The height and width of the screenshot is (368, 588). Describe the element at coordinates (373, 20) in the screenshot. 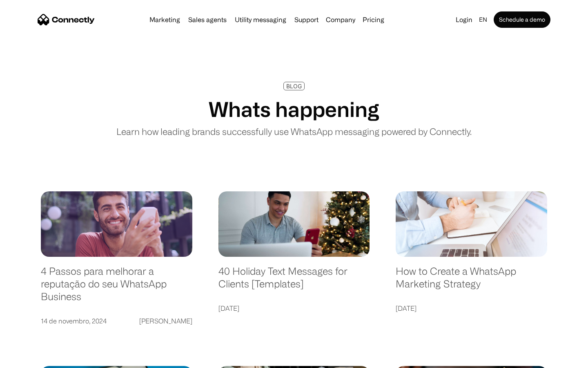

I see `a: Pricing` at that location.